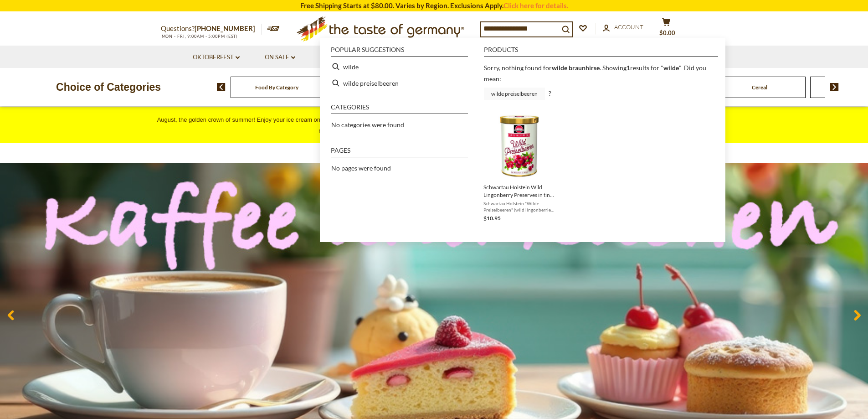 This screenshot has height=419, width=868. Describe the element at coordinates (199, 36) in the screenshot. I see `span: MON - FRI, 9:00AM - 5:00PM (EST)` at that location.